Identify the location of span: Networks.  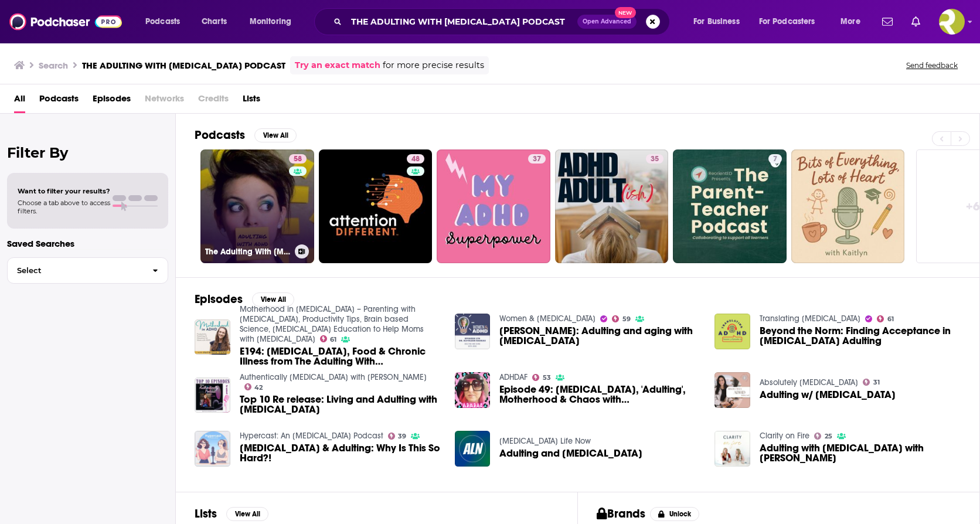
(164, 101).